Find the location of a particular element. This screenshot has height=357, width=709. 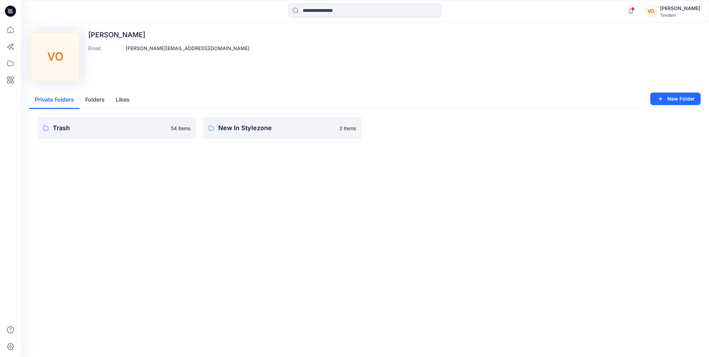

button: Likes is located at coordinates (123, 100).